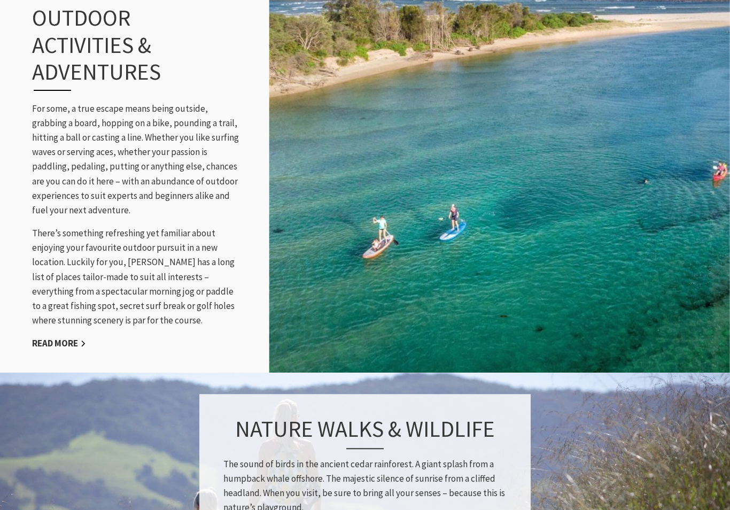 Image resolution: width=730 pixels, height=510 pixels. What do you see at coordinates (127, 47) in the screenshot?
I see `h3: Outdoor Activities & Adventures` at bounding box center [127, 47].